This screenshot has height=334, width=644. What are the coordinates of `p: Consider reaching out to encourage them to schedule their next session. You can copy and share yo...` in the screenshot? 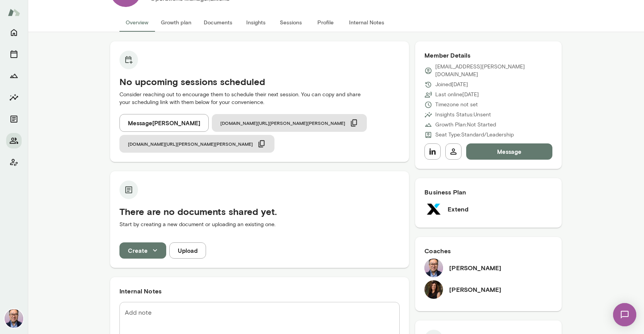 It's located at (259, 99).